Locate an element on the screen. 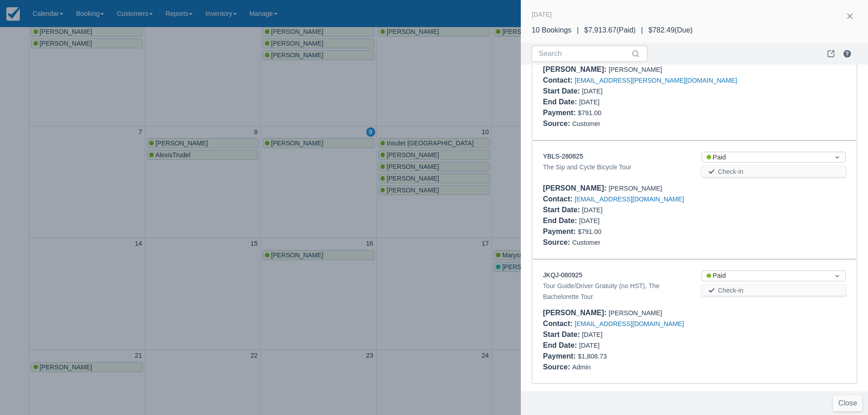 The image size is (868, 415). div: 10 Bookings is located at coordinates (552, 30).